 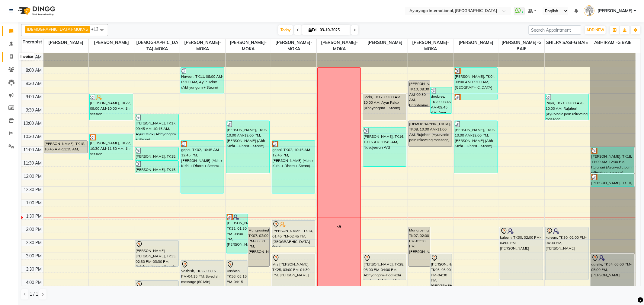 What do you see at coordinates (385, 107) in the screenshot?
I see `div: Leela, TK12, 09:00 AM-10:00 AM, Ayur Relax (Abhyangam + Steam)` at bounding box center [385, 107].